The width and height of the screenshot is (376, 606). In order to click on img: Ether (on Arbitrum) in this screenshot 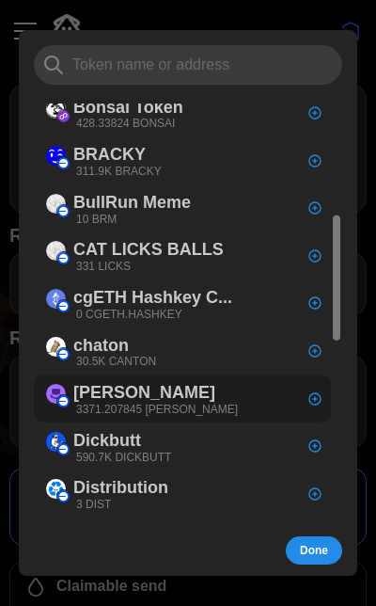, I will do `click(55, 536)`.